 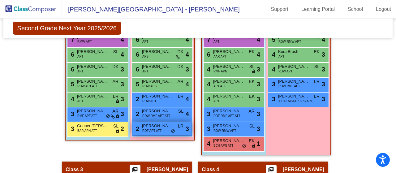 What do you see at coordinates (180, 52) in the screenshot?
I see `span: DK` at bounding box center [180, 52].